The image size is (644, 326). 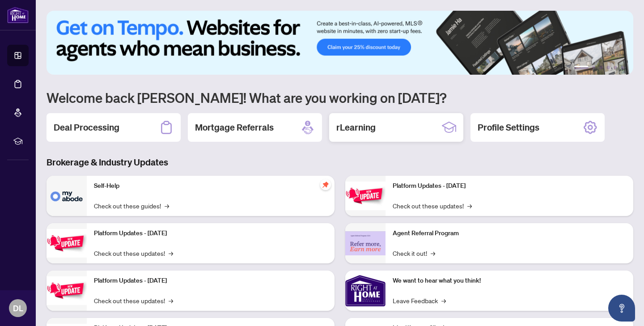 I want to click on button: 5, so click(x=615, y=67).